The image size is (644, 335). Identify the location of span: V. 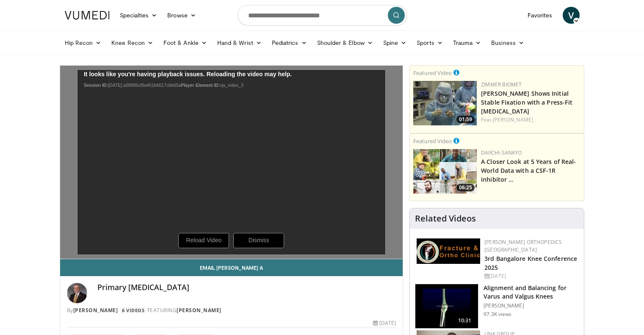
(572, 16).